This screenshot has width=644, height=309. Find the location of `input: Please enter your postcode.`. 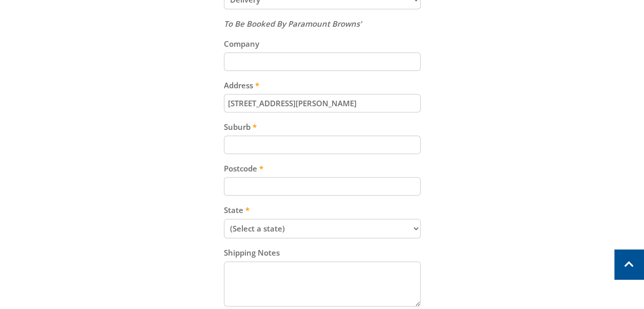

input: Please enter your postcode. is located at coordinates (322, 186).